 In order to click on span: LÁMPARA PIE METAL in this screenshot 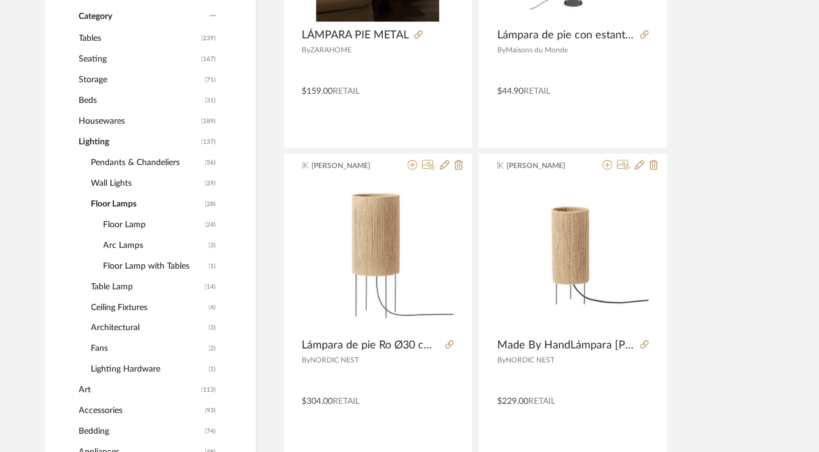, I will do `click(356, 35)`.